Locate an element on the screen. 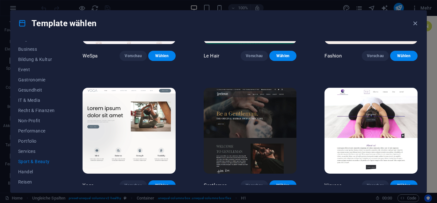 This screenshot has height=203, width=437. p: Yoga is located at coordinates (88, 185).